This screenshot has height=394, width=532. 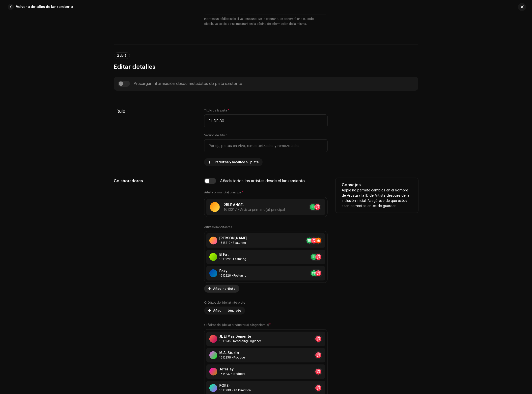 What do you see at coordinates (235, 390) in the screenshot?
I see `div: Art Direction` at bounding box center [235, 390].